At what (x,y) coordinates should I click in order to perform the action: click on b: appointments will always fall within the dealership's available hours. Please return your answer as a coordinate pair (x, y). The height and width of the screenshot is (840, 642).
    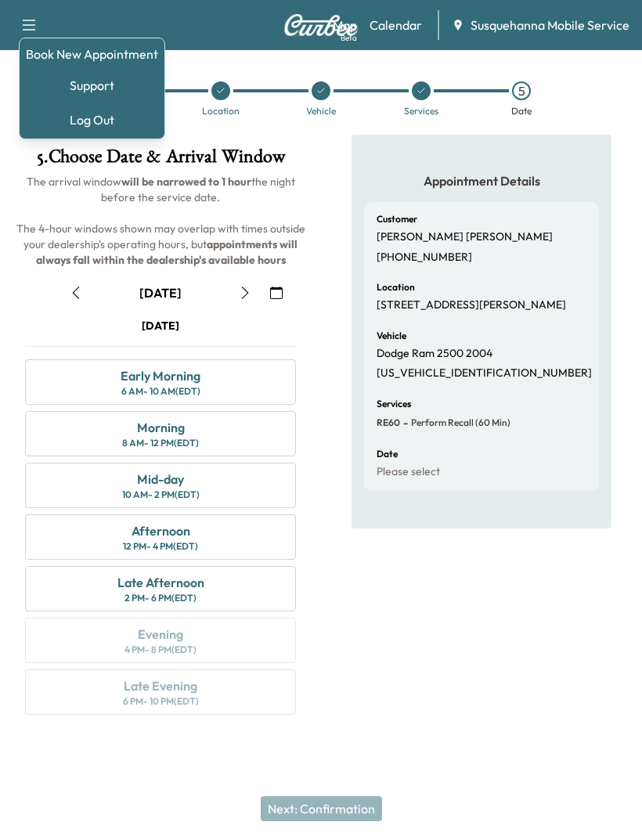
    Looking at the image, I should click on (168, 252).